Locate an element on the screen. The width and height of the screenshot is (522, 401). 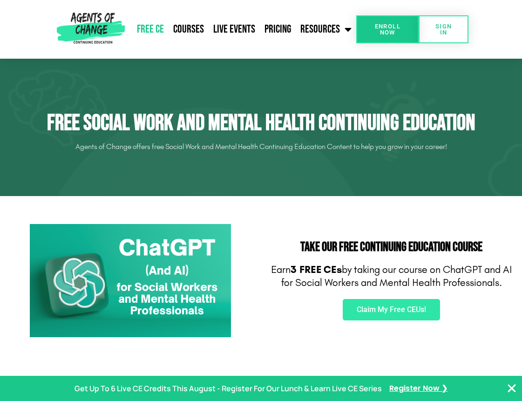
button: Close Banner is located at coordinates (512, 389).